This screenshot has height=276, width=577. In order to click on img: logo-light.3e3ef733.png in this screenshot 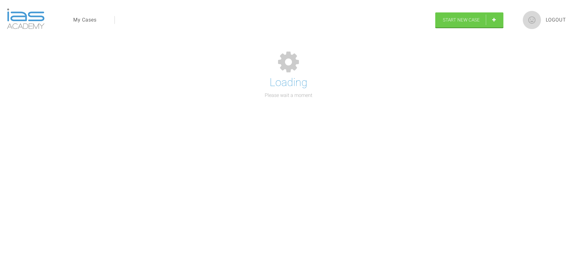, I will do `click(26, 19)`.